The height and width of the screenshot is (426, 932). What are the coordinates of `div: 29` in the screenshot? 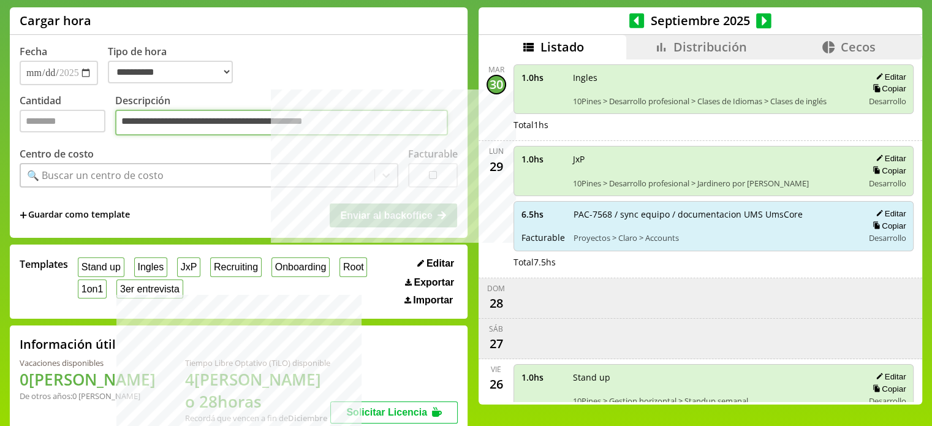 It's located at (496, 166).